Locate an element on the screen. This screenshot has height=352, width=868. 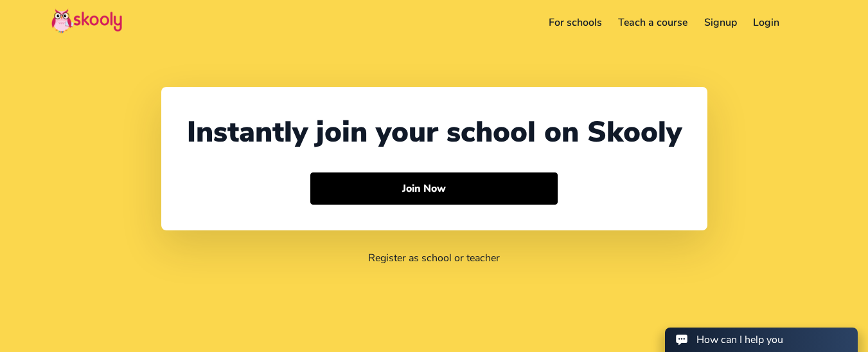
ion-icon: arrow forward outline is located at coordinates (459, 189).